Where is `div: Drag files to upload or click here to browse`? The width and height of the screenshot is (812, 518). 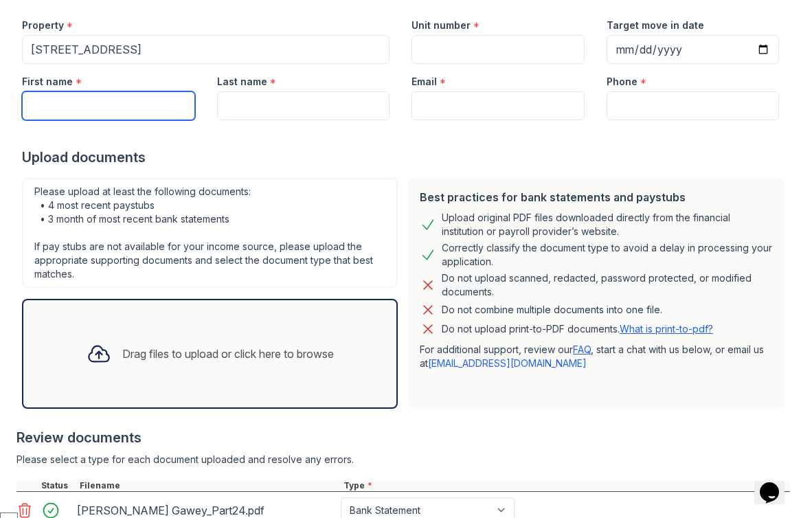 div: Drag files to upload or click here to browse is located at coordinates (228, 354).